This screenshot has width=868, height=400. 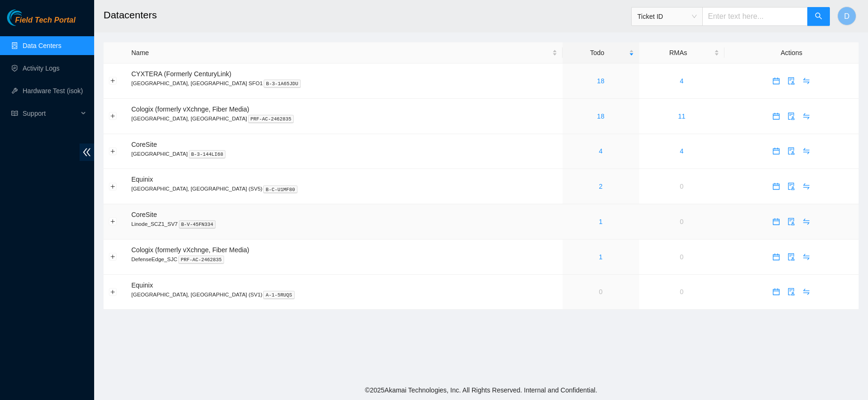 What do you see at coordinates (280, 189) in the screenshot?
I see `kbd: B-C-U1MF80` at bounding box center [280, 189].